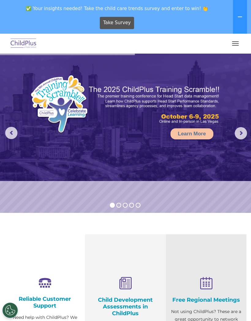 This screenshot has width=251, height=321. What do you see at coordinates (45, 302) in the screenshot?
I see `h4: Reliable Customer Support` at bounding box center [45, 302].